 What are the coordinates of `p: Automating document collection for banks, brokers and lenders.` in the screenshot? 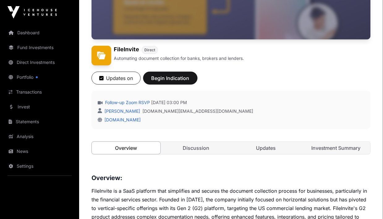 It's located at (179, 58).